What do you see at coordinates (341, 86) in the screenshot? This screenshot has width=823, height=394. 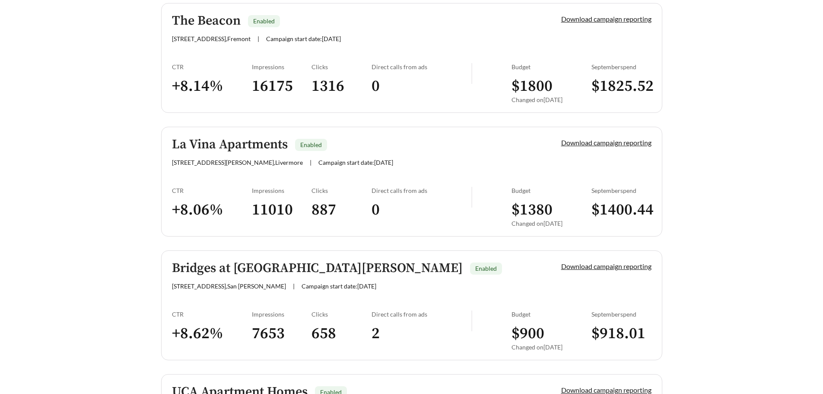 I see `h3: 1316` at bounding box center [341, 86].